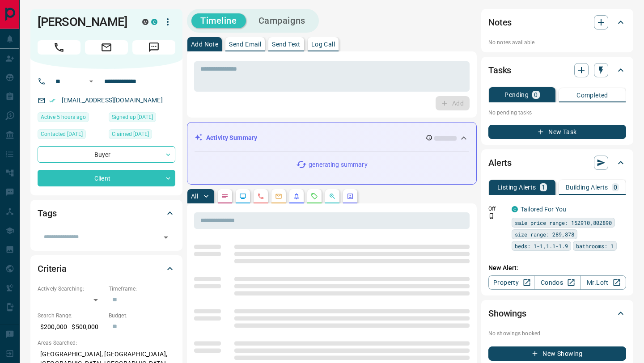 Image resolution: width=644 pixels, height=363 pixels. What do you see at coordinates (195, 196) in the screenshot?
I see `p: All` at bounding box center [195, 196].